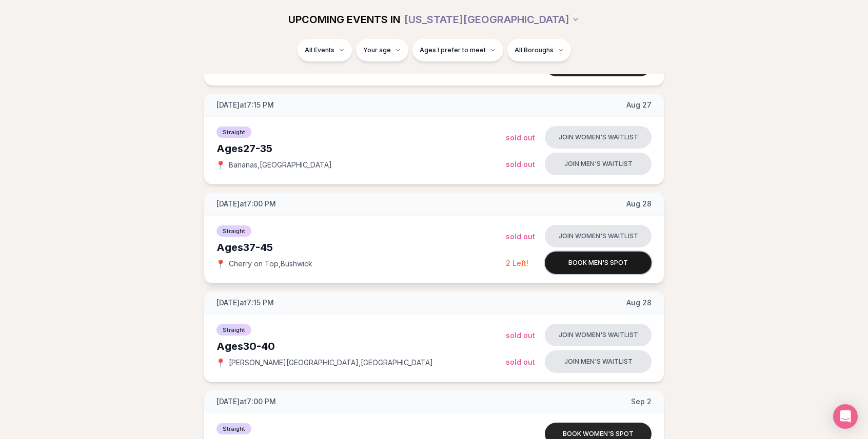 The image size is (868, 439). What do you see at coordinates (598, 263) in the screenshot?
I see `button: Book men's spot` at bounding box center [598, 263].